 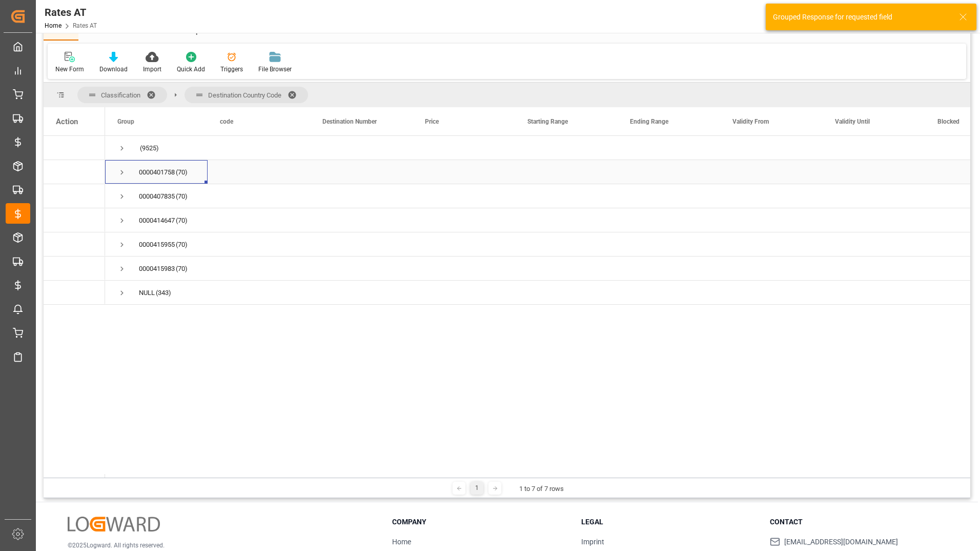 What do you see at coordinates (113, 524) in the screenshot?
I see `img: Logward Logo` at bounding box center [113, 524].